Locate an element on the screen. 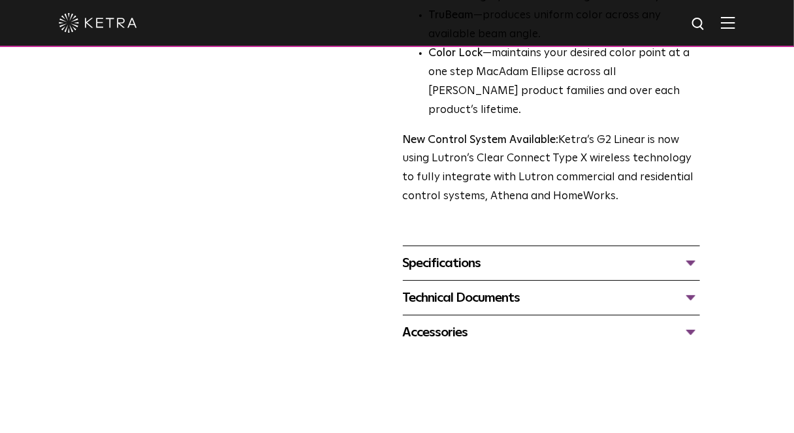 The height and width of the screenshot is (433, 794). img: search icon is located at coordinates (699, 24).